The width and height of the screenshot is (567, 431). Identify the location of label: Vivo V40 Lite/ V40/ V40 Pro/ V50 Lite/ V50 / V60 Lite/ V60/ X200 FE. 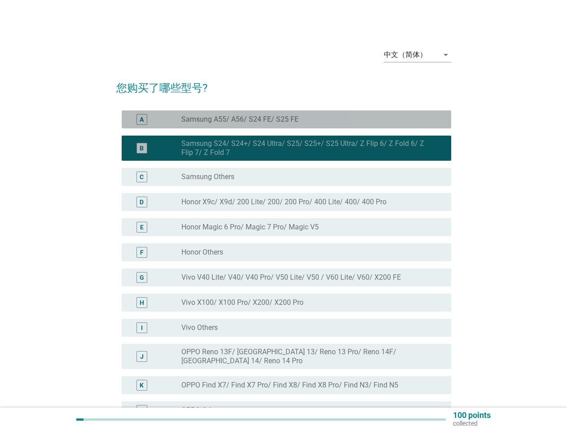
(291, 278).